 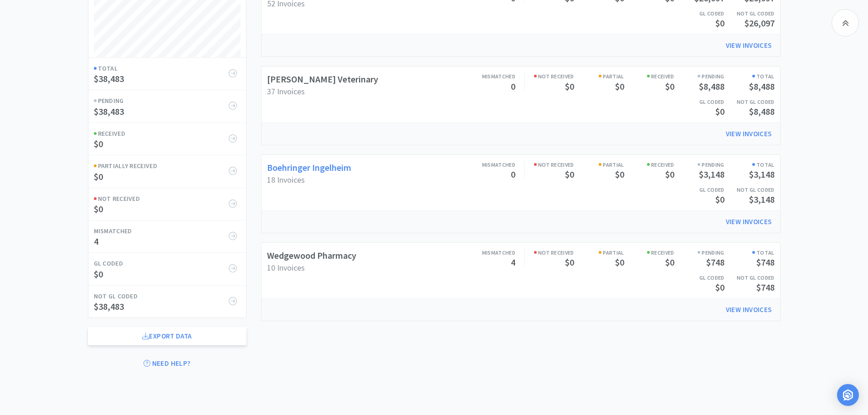 I want to click on h6: Partially Received, so click(x=163, y=165).